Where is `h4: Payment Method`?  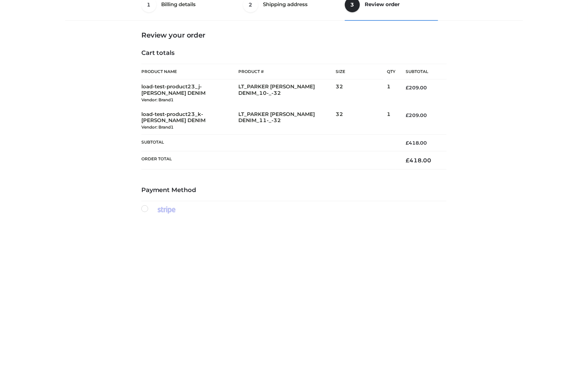 h4: Payment Method is located at coordinates (294, 191).